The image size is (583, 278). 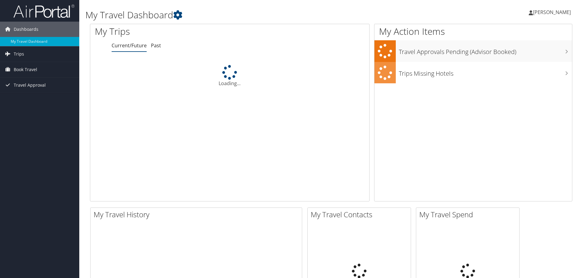 I want to click on img: airportal-logo.png, so click(x=44, y=11).